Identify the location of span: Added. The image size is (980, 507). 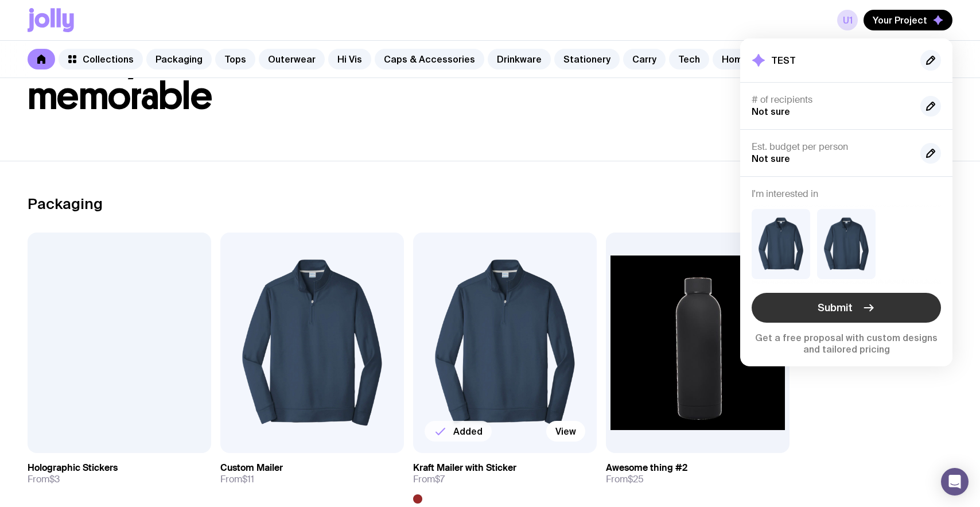
(467, 431).